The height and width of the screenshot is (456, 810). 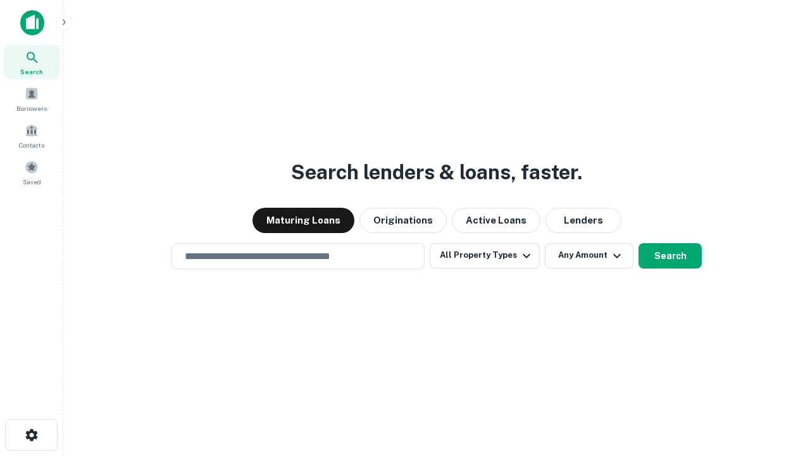 What do you see at coordinates (485, 256) in the screenshot?
I see `button: All Property Types` at bounding box center [485, 256].